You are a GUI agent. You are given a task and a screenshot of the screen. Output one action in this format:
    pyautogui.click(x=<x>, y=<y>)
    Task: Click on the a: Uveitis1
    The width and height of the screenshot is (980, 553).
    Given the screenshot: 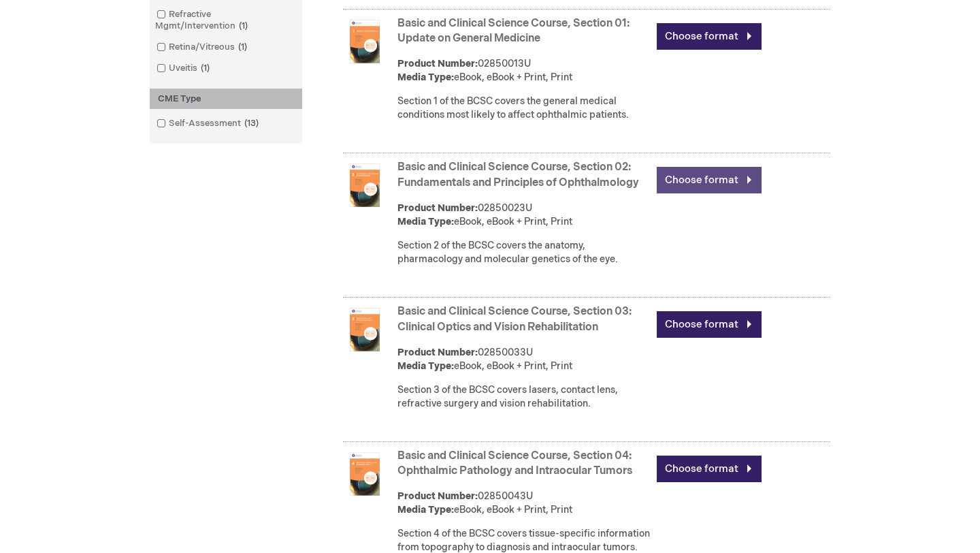 What is the action you would take?
    pyautogui.click(x=183, y=68)
    